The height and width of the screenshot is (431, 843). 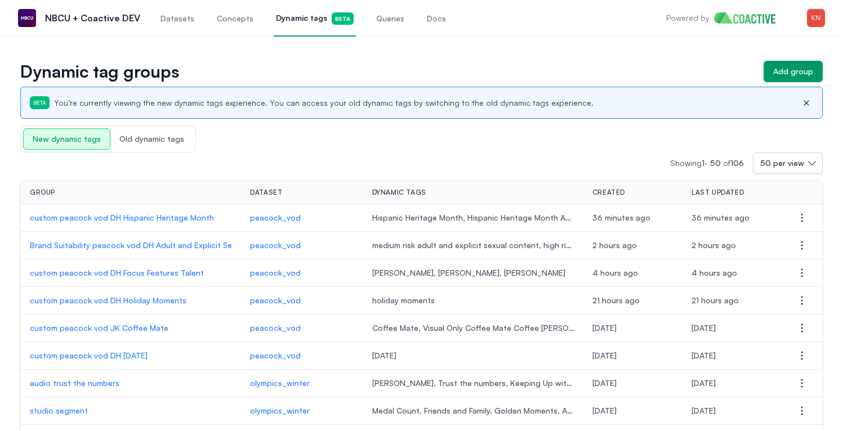 What do you see at coordinates (131, 301) in the screenshot?
I see `a: custom peacock vod DH Holiday Moments` at bounding box center [131, 301].